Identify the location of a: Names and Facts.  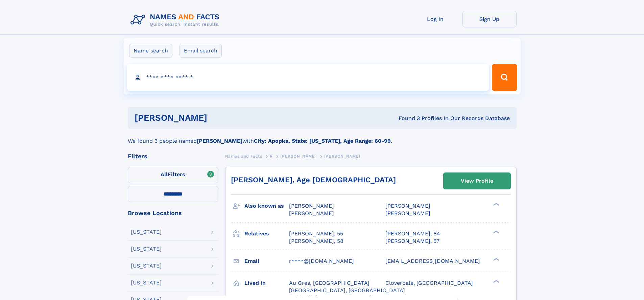
(244, 156).